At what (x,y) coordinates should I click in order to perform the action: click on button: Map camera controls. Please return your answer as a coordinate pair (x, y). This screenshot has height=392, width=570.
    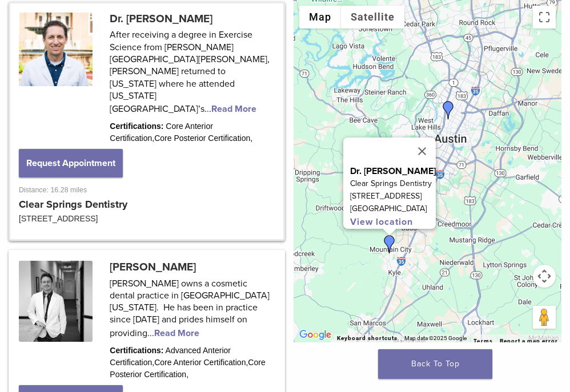
    Looking at the image, I should click on (545, 276).